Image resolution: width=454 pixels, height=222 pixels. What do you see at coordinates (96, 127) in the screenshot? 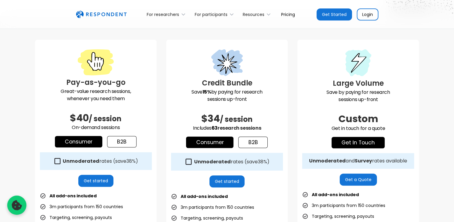
I see `p: On-demand sessions` at bounding box center [96, 127].